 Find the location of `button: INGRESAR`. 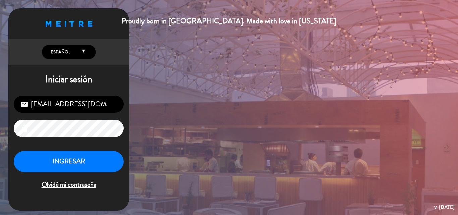

button: INGRESAR is located at coordinates (69, 161).